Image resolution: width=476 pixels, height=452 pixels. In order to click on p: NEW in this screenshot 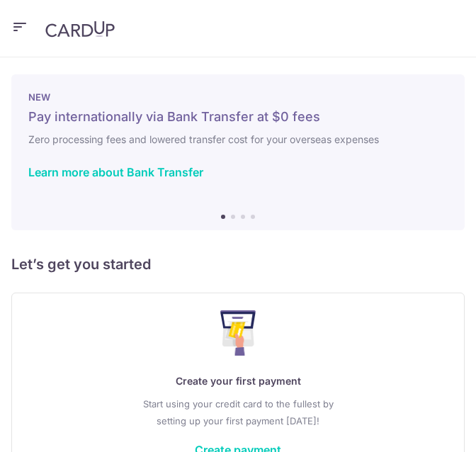, I will do `click(238, 97)`.